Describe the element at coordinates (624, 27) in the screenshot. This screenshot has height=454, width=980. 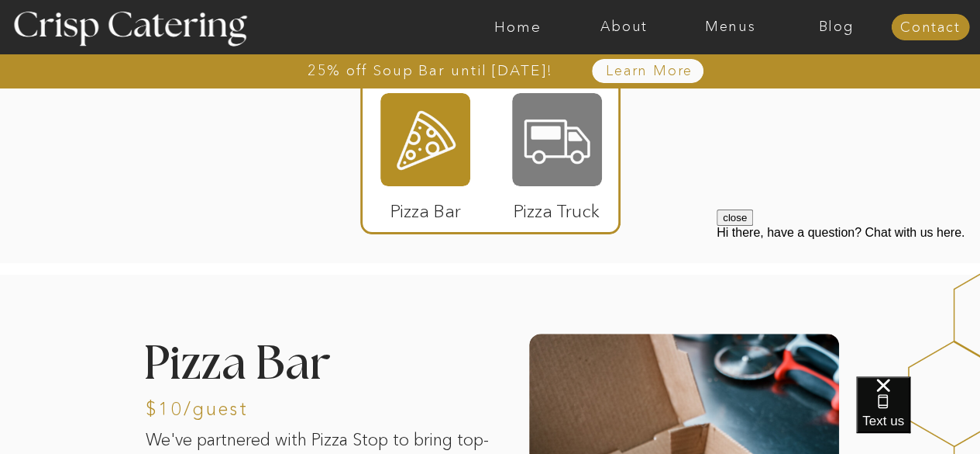
I see `a: About` at that location.